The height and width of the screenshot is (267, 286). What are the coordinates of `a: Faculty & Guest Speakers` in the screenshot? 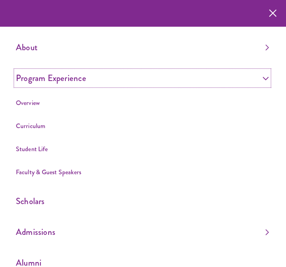 It's located at (49, 172).